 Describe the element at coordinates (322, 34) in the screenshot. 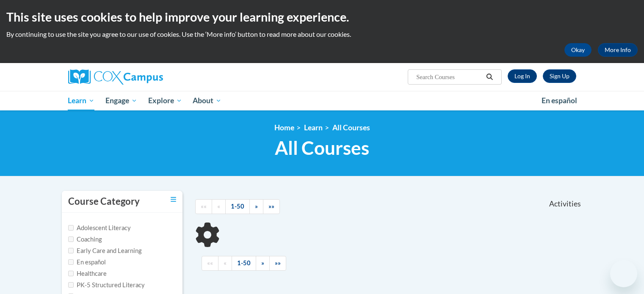

I see `p: By continuing to use the site you agree to our use of cookies. Use the ‘More info’ button to read...` at that location.